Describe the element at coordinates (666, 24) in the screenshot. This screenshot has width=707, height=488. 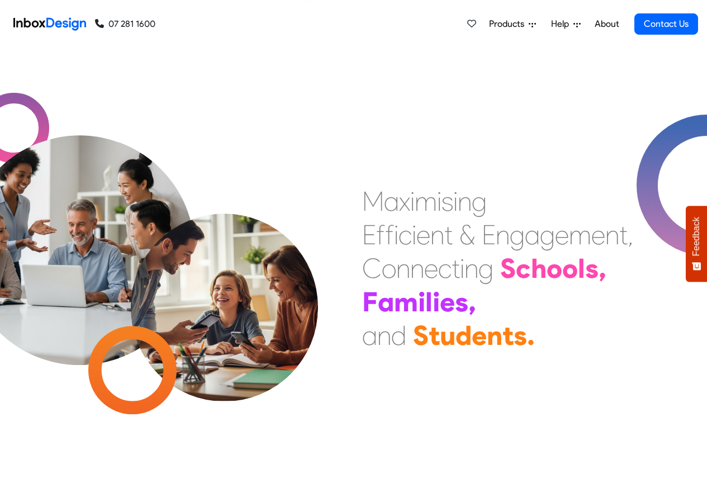
I see `a: Contact Us` at that location.